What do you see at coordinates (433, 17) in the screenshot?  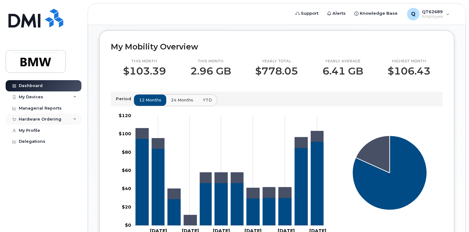 I see `span: Employee` at bounding box center [433, 17].